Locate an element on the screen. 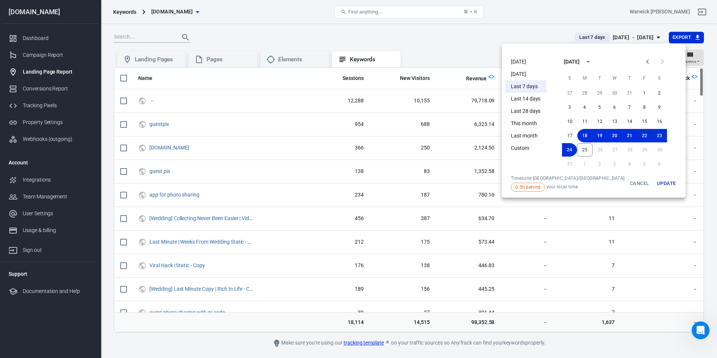  li: Last 28 days is located at coordinates (525, 111).